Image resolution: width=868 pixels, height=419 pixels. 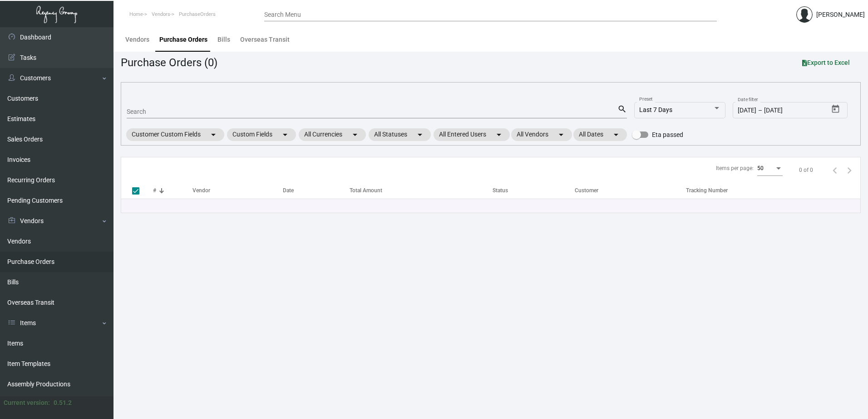 What do you see at coordinates (169, 63) in the screenshot?
I see `div: Purchase Orders (0)` at bounding box center [169, 63].